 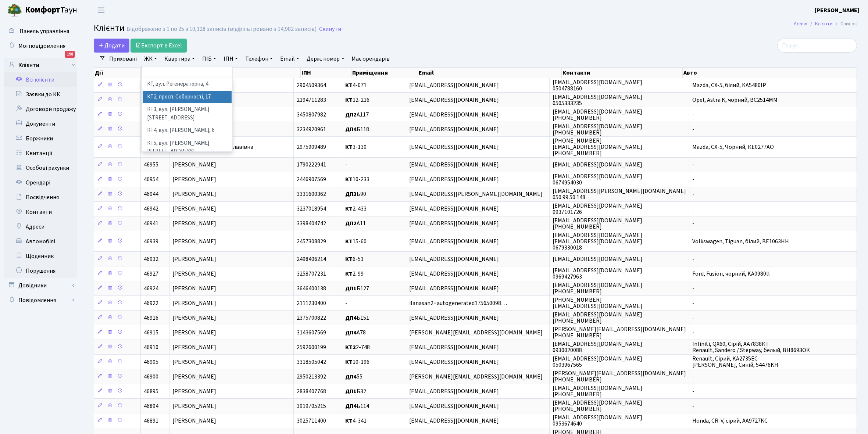 What do you see at coordinates (357, 348) in the screenshot?
I see `span: 2-748` at bounding box center [357, 348].